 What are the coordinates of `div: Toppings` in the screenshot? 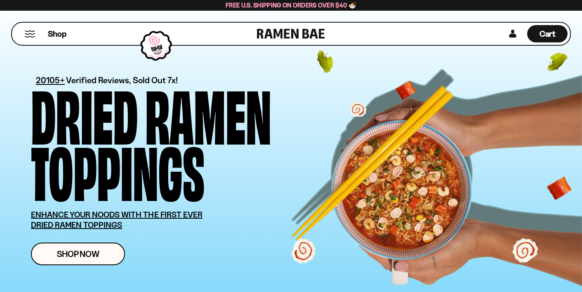 It's located at (118, 169).